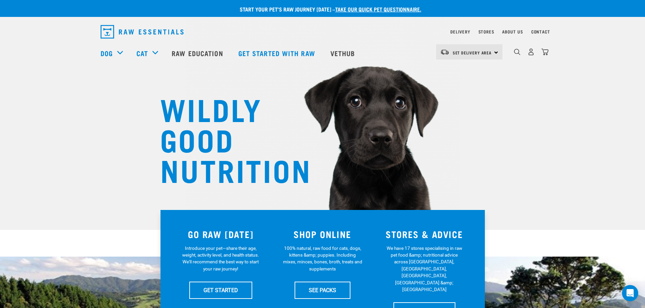  I want to click on h1: WILDLY GOOD NUTRITION, so click(228, 139).